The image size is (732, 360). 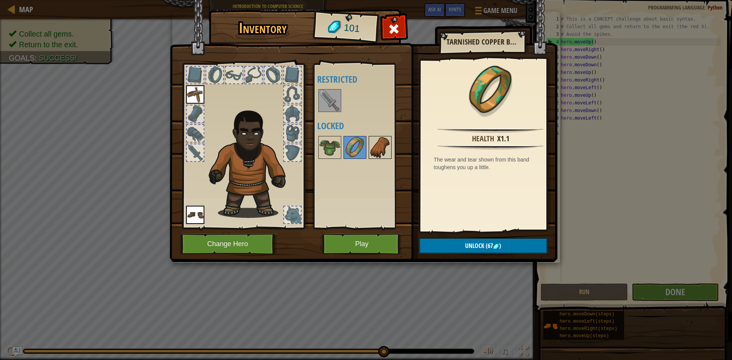 I want to click on h1: Inventory, so click(x=263, y=28).